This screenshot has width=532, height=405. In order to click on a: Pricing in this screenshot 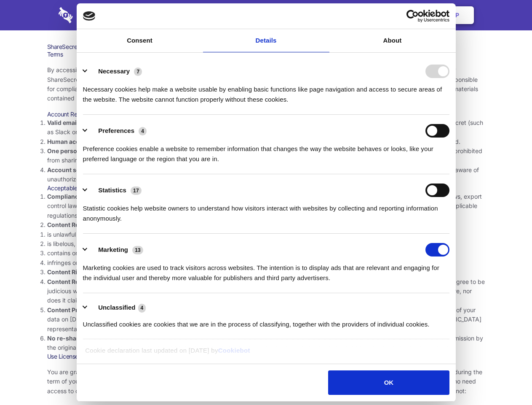, I will do `click(266, 15)`.